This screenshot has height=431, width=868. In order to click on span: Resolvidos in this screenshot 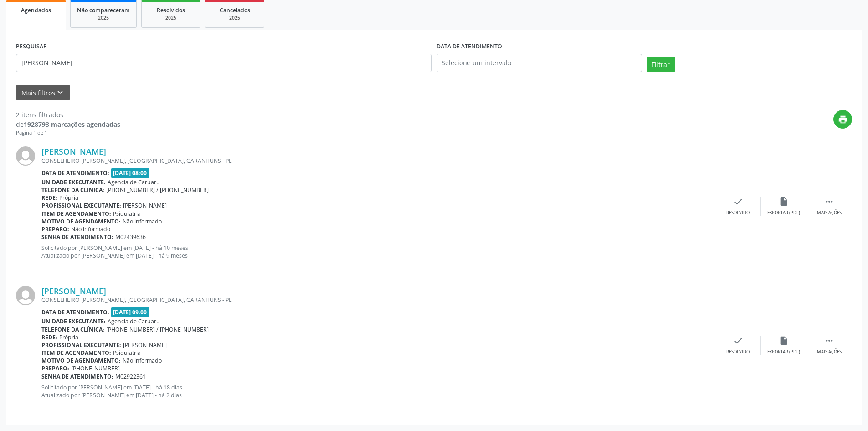, I will do `click(171, 10)`.